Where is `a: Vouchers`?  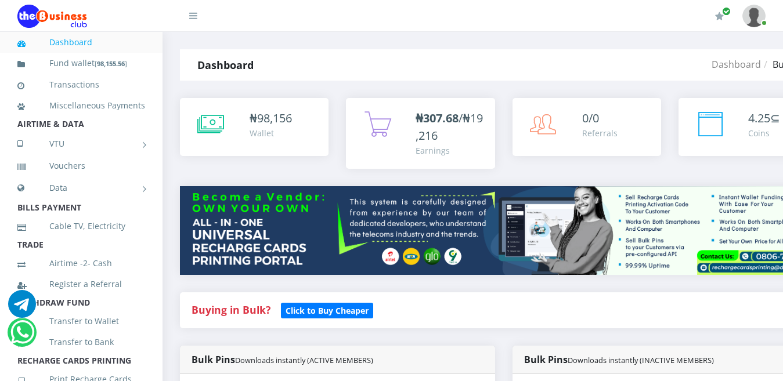 a: Vouchers is located at coordinates (81, 166).